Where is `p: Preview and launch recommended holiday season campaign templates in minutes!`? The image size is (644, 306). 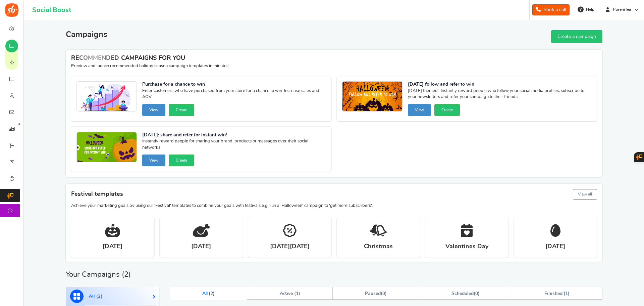 p: Preview and launch recommended holiday season campaign templates in minutes! is located at coordinates (334, 66).